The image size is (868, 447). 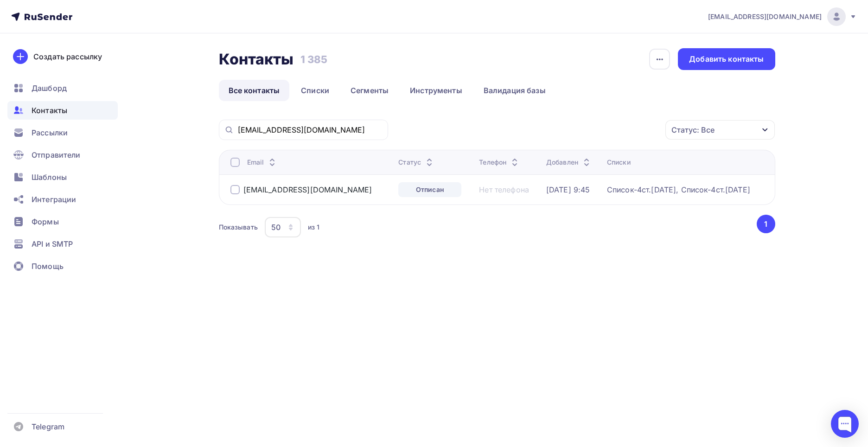 I want to click on a: Отписан, so click(x=430, y=190).